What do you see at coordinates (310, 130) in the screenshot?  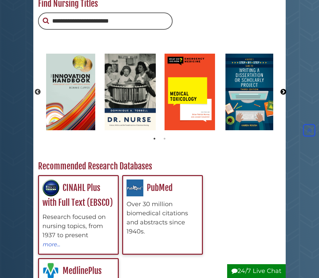 I see `a: Back to Top` at bounding box center [310, 130].